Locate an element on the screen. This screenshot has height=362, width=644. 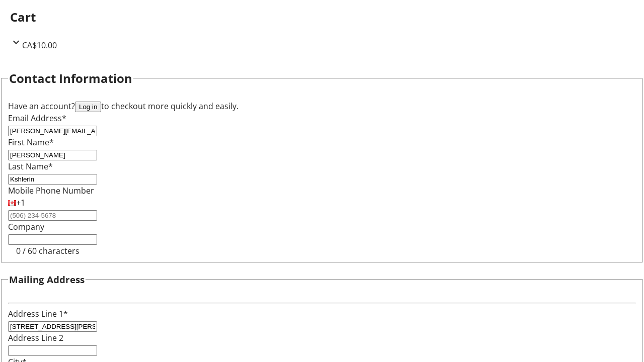
label: Company is located at coordinates (26, 227).